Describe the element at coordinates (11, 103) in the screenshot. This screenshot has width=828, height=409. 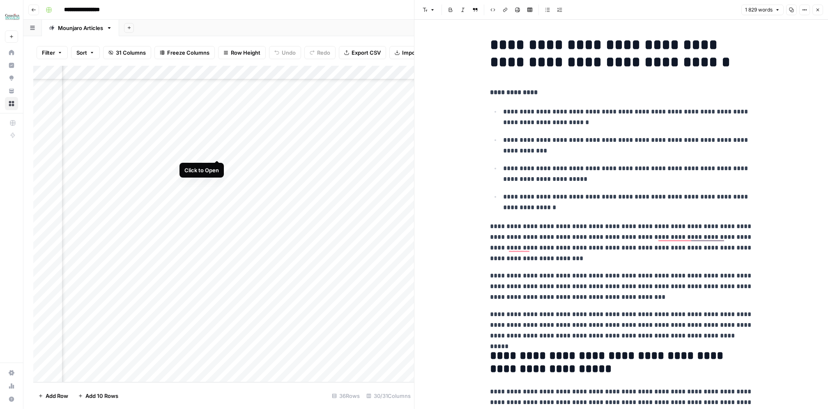
I see `a: Browse` at that location.